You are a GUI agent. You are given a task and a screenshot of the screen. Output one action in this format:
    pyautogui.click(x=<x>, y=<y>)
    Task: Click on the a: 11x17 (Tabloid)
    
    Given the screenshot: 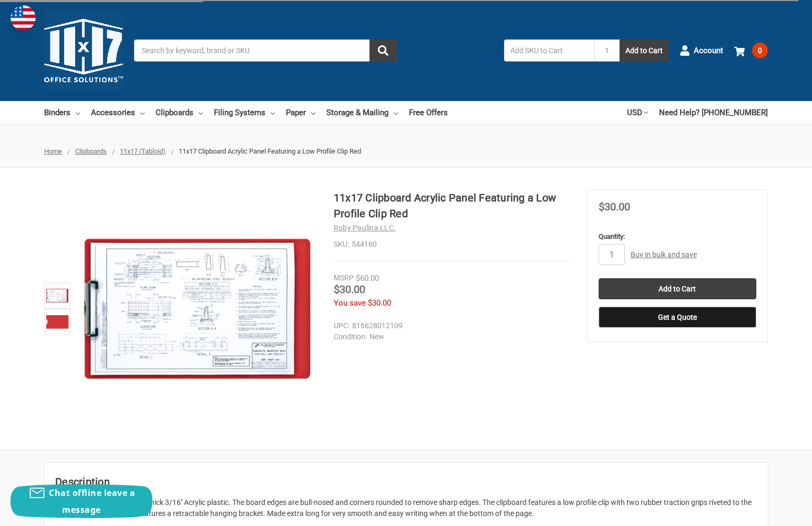 What is the action you would take?
    pyautogui.click(x=142, y=151)
    